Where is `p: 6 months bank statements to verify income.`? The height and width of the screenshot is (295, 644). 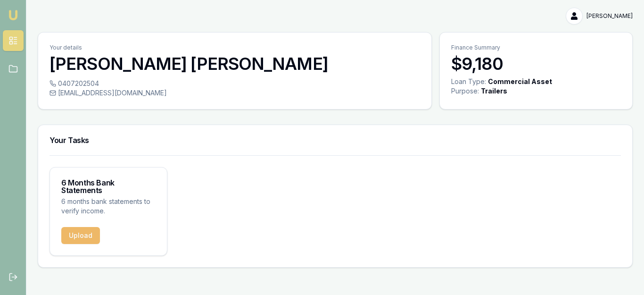 p: 6 months bank statements to verify income. is located at coordinates (109, 206).